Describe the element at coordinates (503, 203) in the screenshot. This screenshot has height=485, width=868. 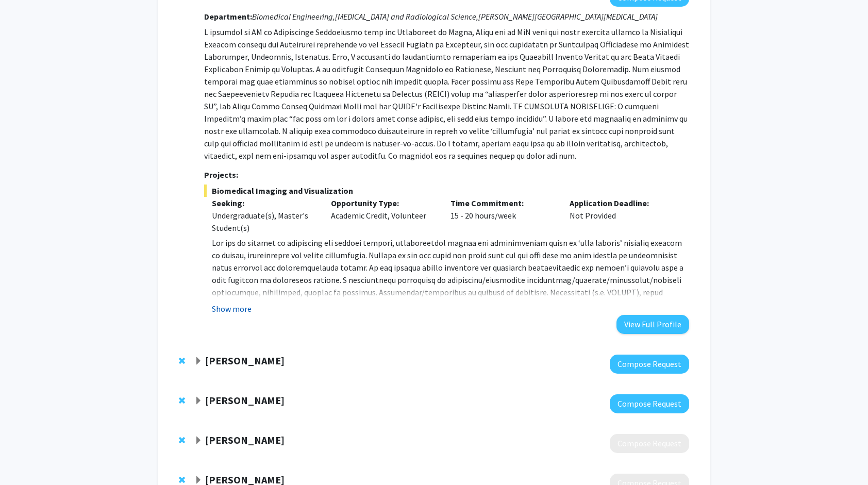
I see `p: Time Commitment:` at that location.